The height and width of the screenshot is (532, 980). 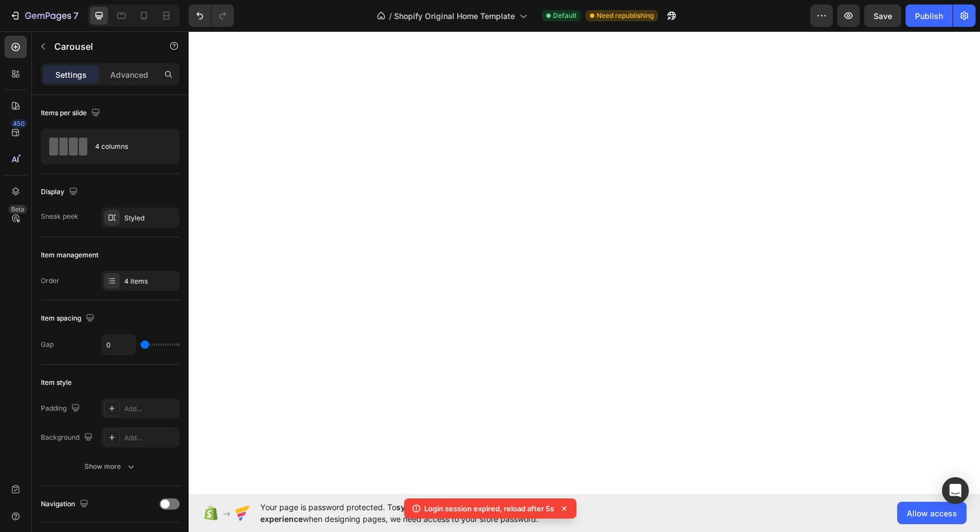 I want to click on div: Styled, so click(x=151, y=218).